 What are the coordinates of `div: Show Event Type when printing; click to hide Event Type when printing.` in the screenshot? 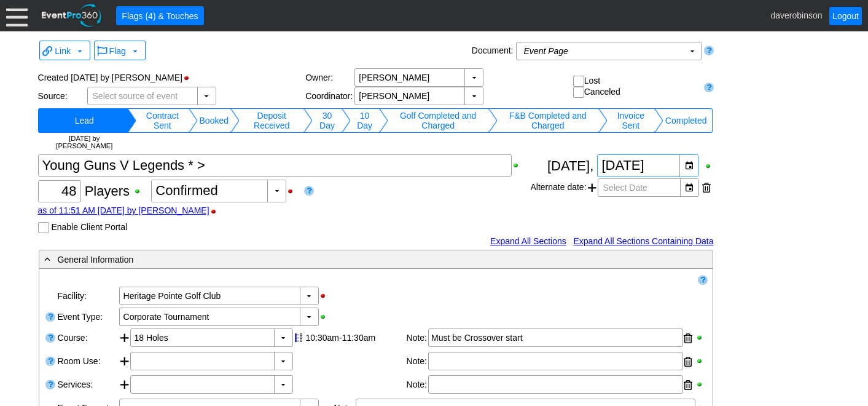 It's located at (326, 317).